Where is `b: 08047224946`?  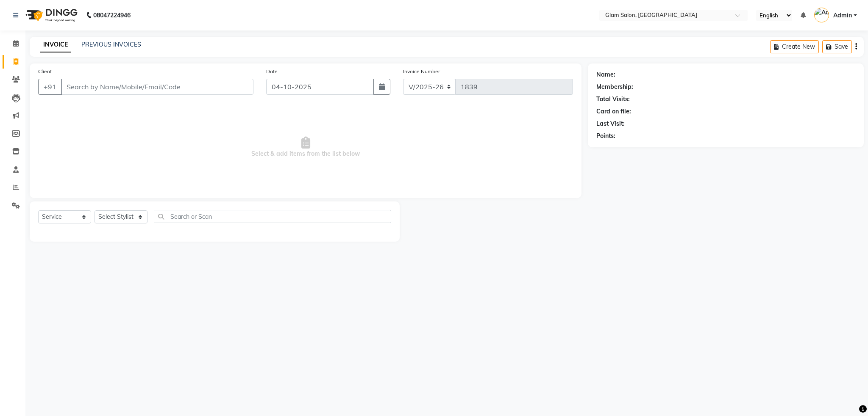
b: 08047224946 is located at coordinates (112, 15).